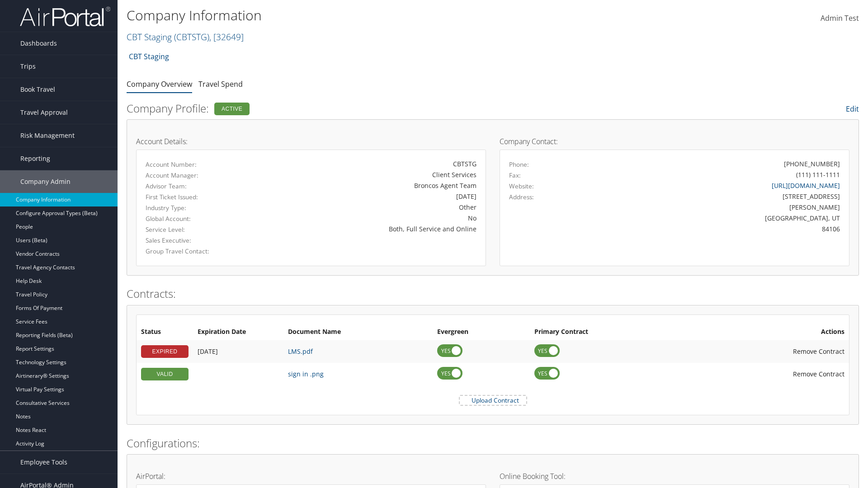 The width and height of the screenshot is (868, 488). What do you see at coordinates (159, 84) in the screenshot?
I see `a: Company Overview` at bounding box center [159, 84].